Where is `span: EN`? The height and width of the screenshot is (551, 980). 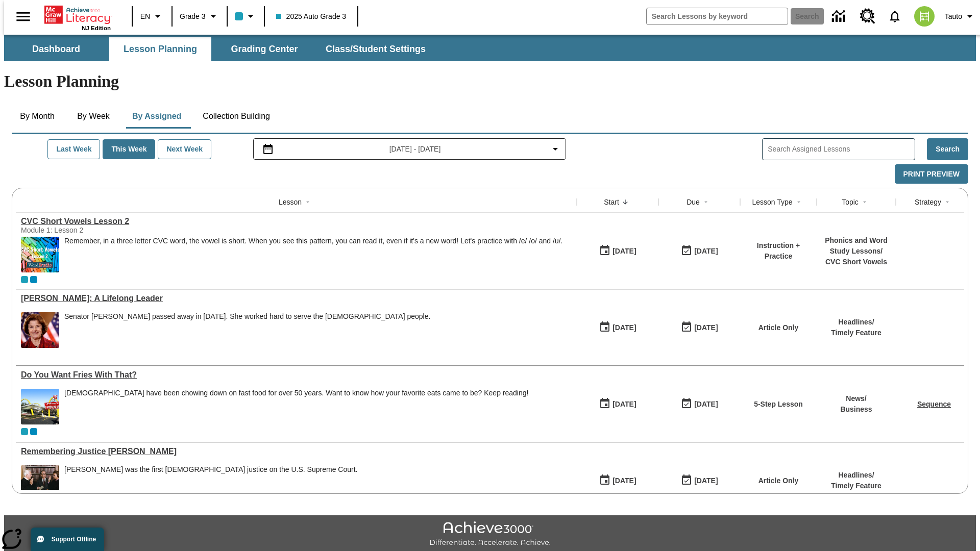
span: EN is located at coordinates (145, 16).